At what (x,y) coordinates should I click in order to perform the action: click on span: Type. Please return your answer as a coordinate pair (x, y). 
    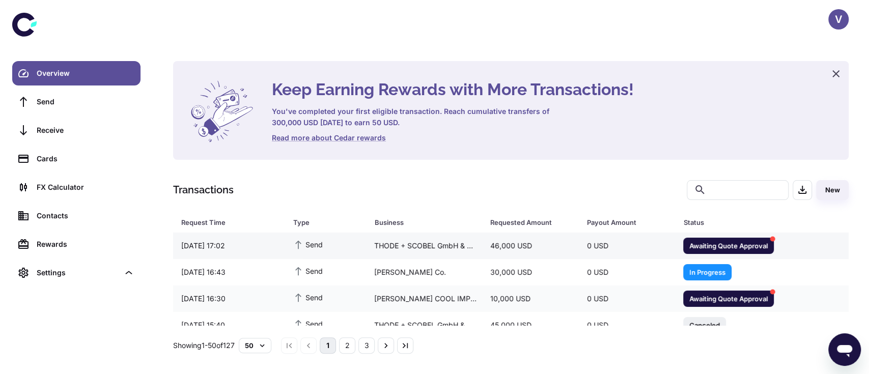
    Looking at the image, I should click on (327, 223).